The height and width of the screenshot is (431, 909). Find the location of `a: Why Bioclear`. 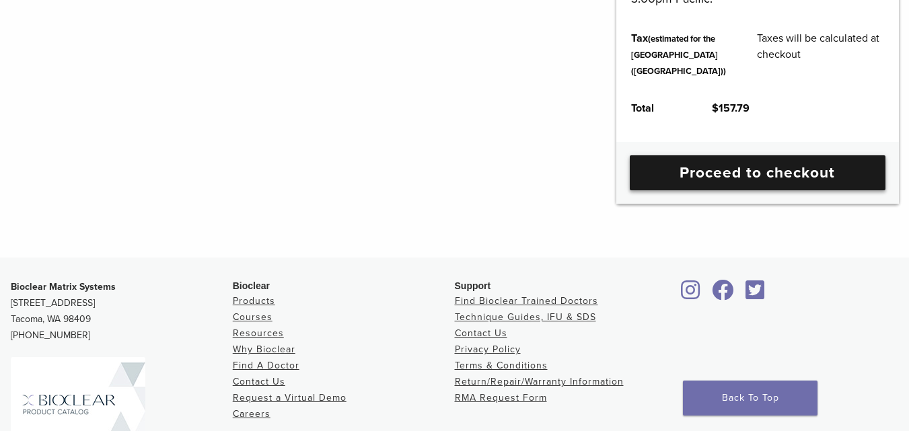

a: Why Bioclear is located at coordinates (264, 349).